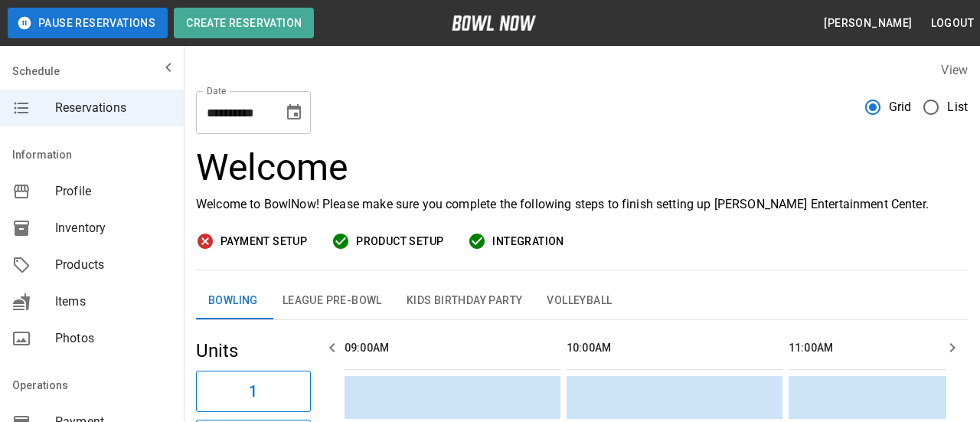  Describe the element at coordinates (244, 23) in the screenshot. I see `button: Create Reservation` at that location.